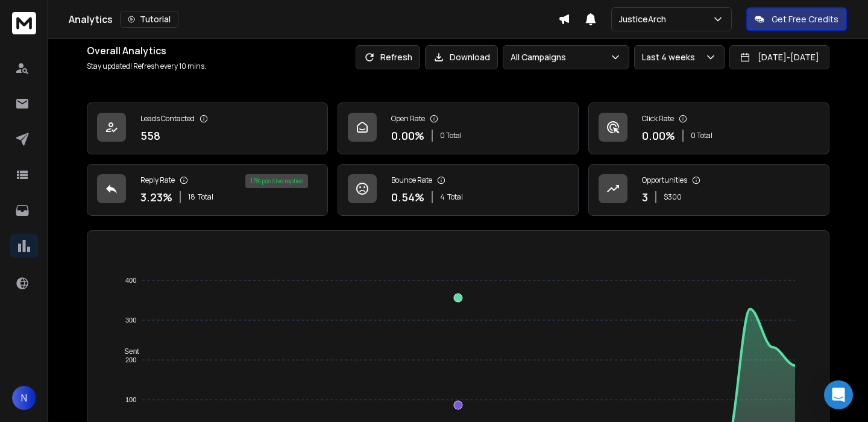 Image resolution: width=868 pixels, height=422 pixels. Describe the element at coordinates (276, 181) in the screenshot. I see `div: 17 % positive replies` at that location.